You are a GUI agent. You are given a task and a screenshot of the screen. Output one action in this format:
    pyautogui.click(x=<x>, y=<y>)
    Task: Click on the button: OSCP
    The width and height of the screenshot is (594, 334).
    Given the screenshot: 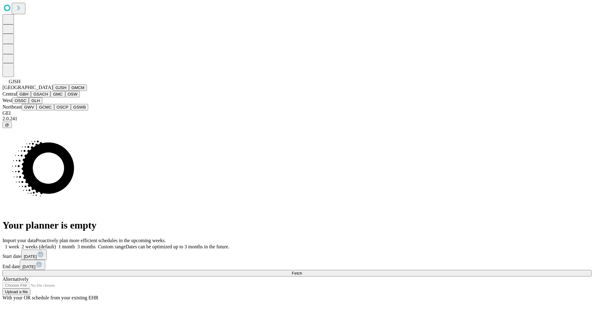 What is the action you would take?
    pyautogui.click(x=63, y=107)
    